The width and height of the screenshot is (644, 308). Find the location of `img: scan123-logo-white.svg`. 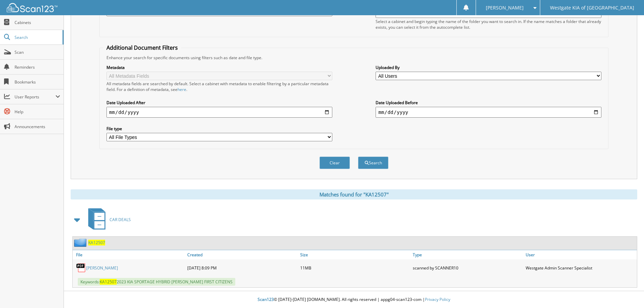

img: scan123-logo-white.svg is located at coordinates (32, 8).